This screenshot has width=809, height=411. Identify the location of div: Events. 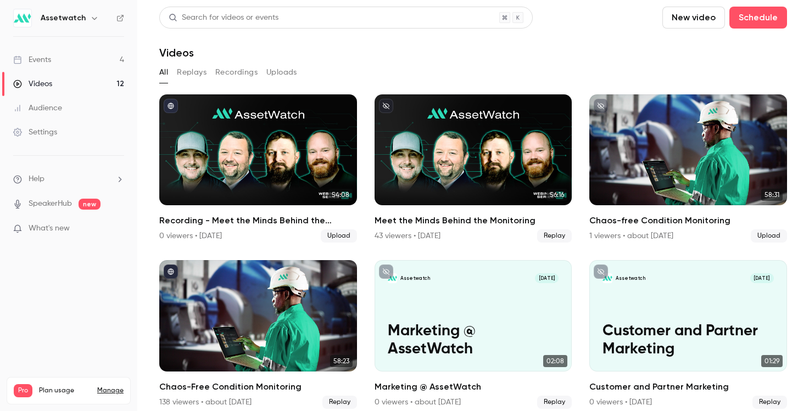
(32, 60).